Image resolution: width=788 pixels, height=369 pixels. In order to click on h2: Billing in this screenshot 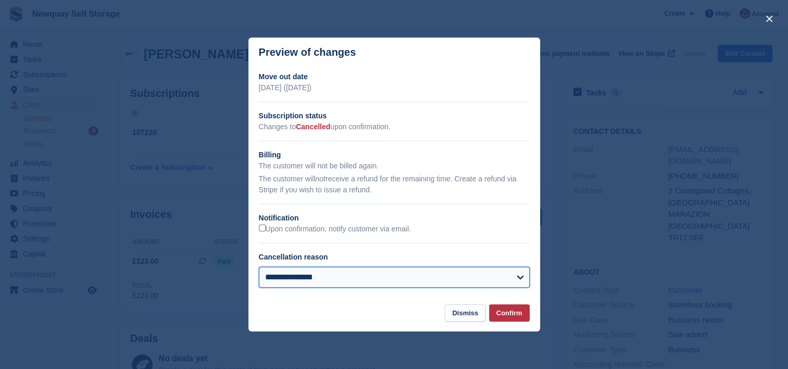, I will do `click(394, 155)`.